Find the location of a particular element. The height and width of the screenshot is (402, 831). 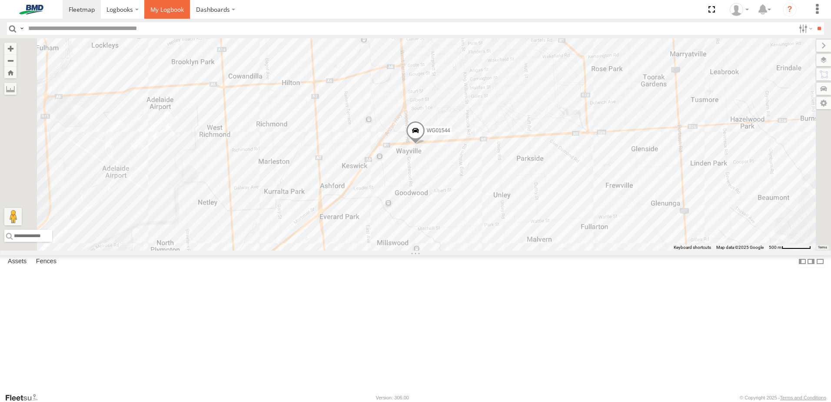

button: Zoom out is located at coordinates (10, 60).